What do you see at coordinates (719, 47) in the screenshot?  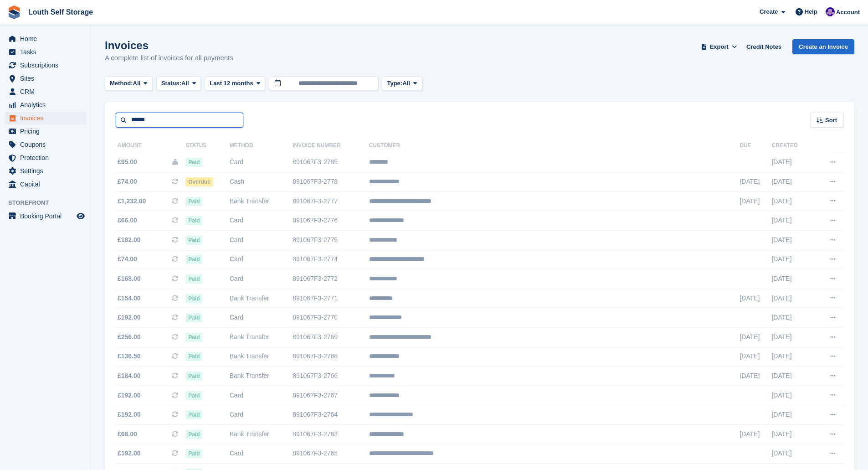 I see `button: Export` at bounding box center [719, 47].